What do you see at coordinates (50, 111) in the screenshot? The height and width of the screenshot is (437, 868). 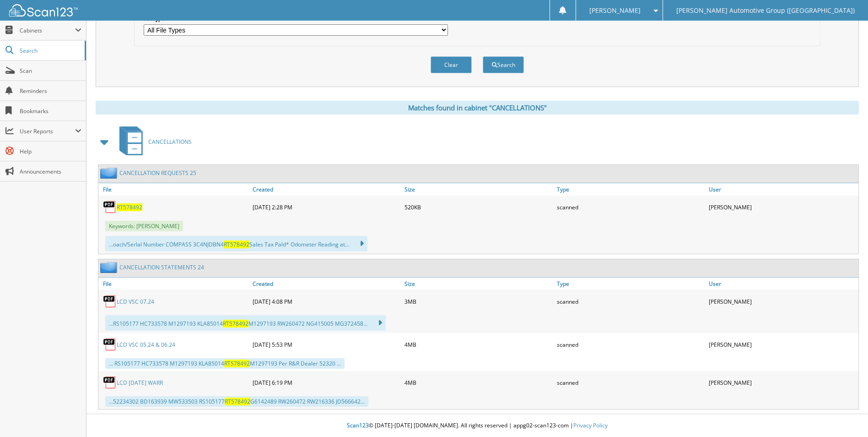 I see `span: Bookmarks` at bounding box center [50, 111].